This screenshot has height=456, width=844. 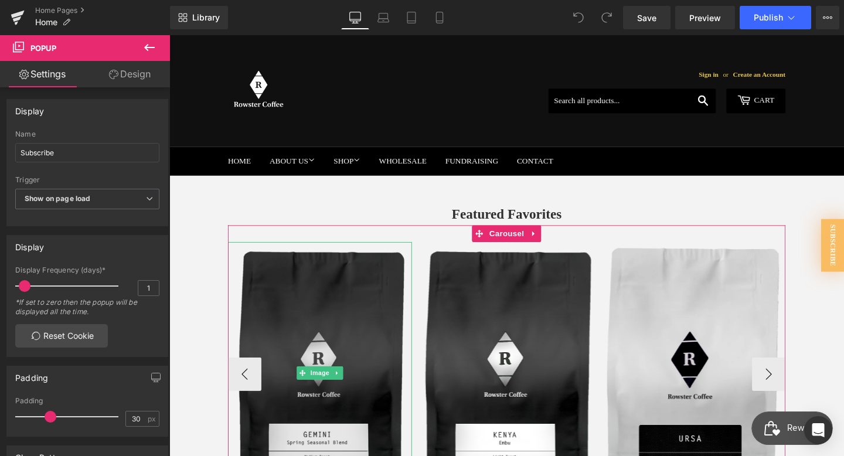 What do you see at coordinates (768, 18) in the screenshot?
I see `span: Publish` at bounding box center [768, 18].